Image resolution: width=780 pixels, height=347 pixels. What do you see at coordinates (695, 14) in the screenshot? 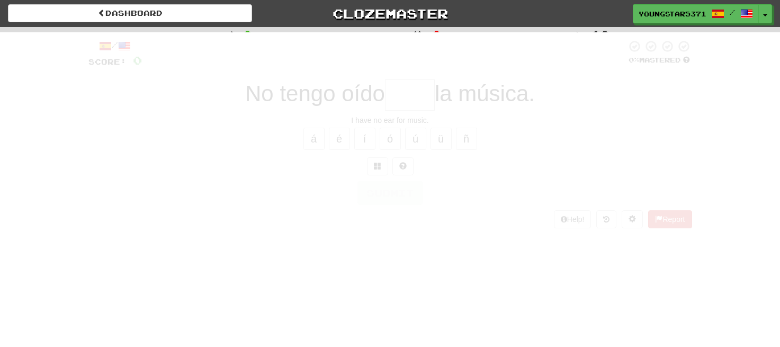
I see `a: YoungStar5371 /` at bounding box center [695, 14].